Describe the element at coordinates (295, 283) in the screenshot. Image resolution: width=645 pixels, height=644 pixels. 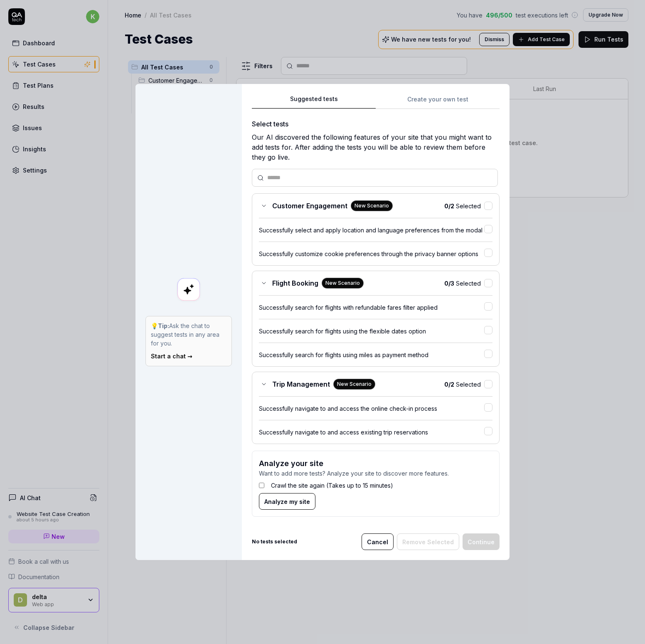
I see `span: Flight Booking` at that location.